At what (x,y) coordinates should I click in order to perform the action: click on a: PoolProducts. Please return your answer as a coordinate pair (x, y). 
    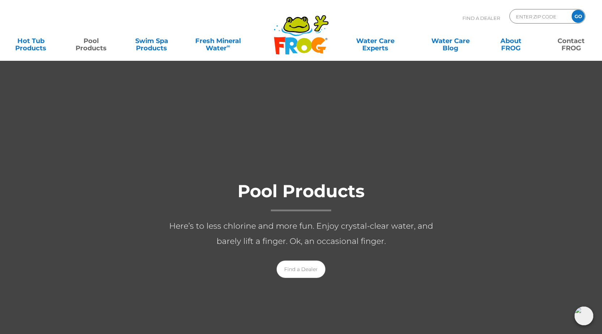
    Looking at the image, I should click on (91, 41).